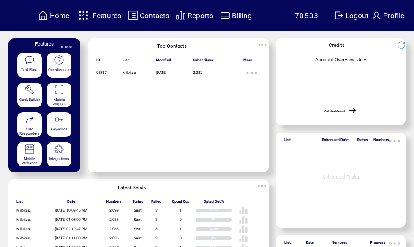  What do you see at coordinates (114, 210) in the screenshot?
I see `span: 2,099` at bounding box center [114, 210].